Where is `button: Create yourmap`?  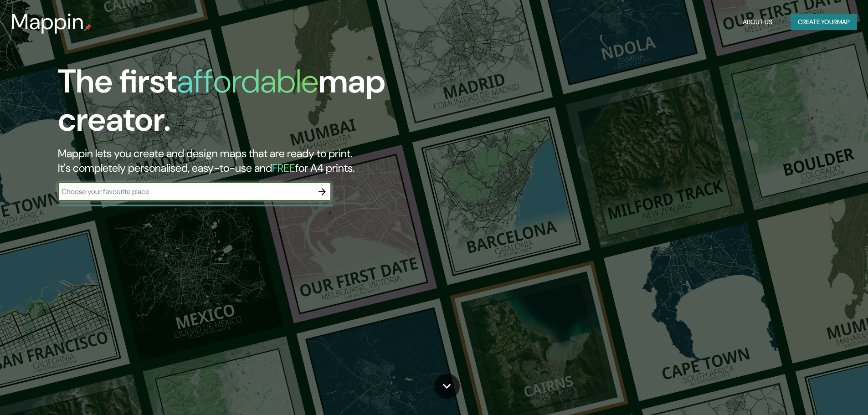
button: Create yourmap is located at coordinates (824, 22).